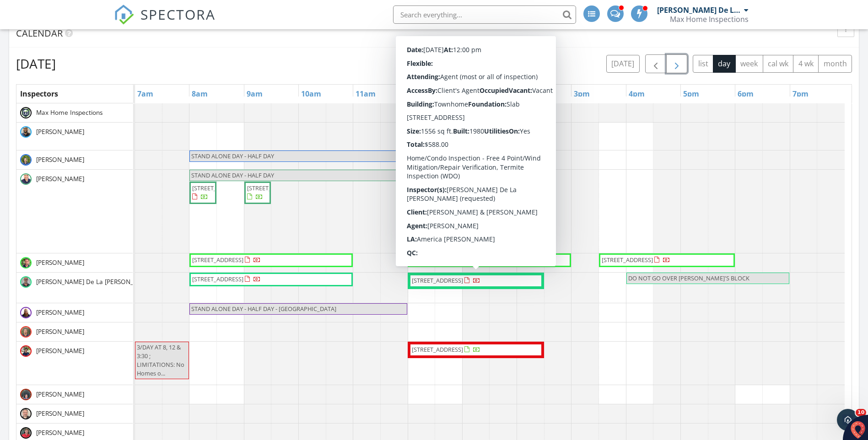 This screenshot has width=868, height=440. What do you see at coordinates (39, 33) in the screenshot?
I see `span: Calendar` at bounding box center [39, 33].